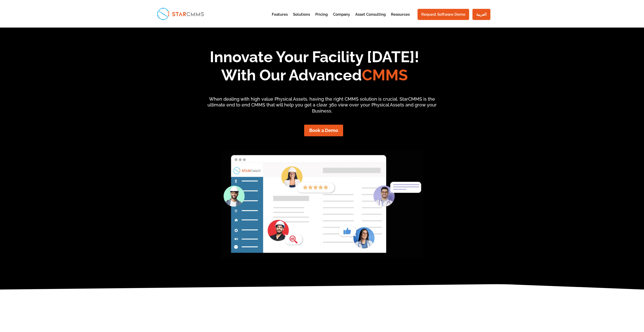  I want to click on a: Features, so click(279, 19).